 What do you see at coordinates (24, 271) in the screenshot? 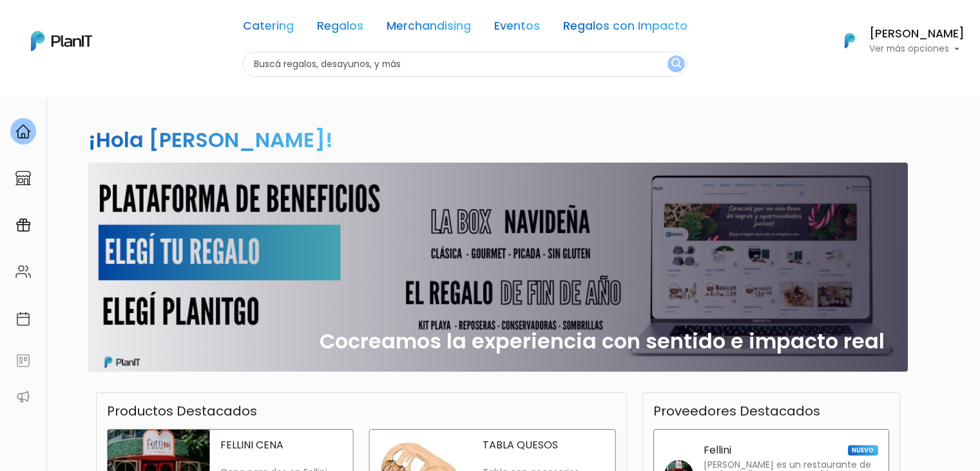
I see `img: people-662611757002400ad9ed0e3c099ab2801c6687ba6c219adb57efc949bc21e19d.svg` at bounding box center [24, 271].